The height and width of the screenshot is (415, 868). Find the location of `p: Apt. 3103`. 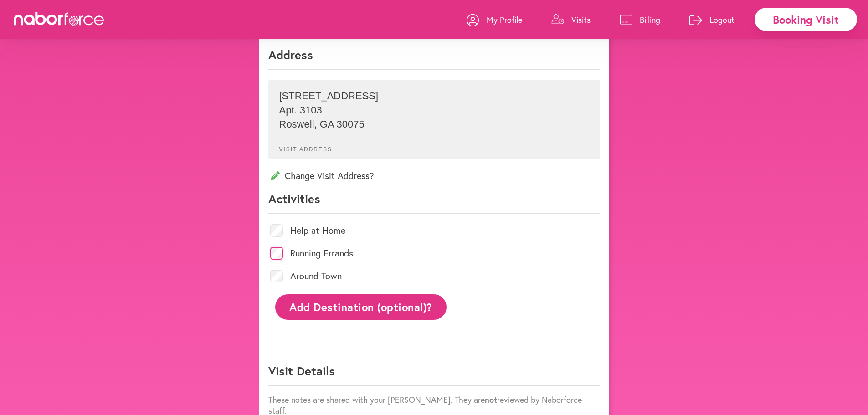

p: Apt. 3103 is located at coordinates (434, 110).